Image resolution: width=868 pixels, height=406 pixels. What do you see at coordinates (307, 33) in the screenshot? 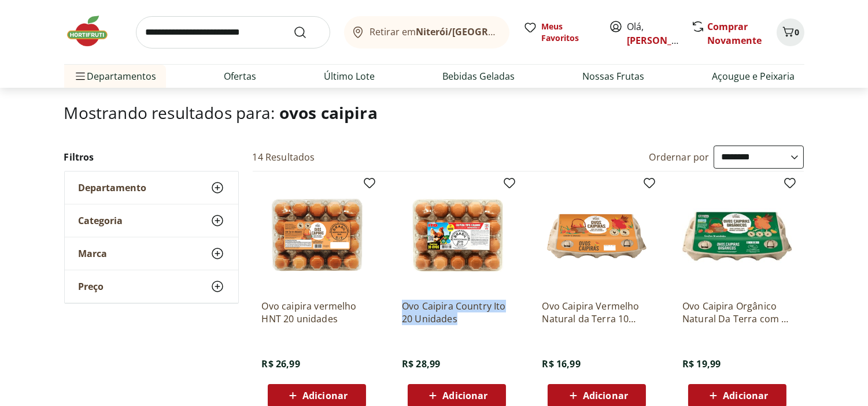
I see `button: Submit Search` at bounding box center [307, 33].